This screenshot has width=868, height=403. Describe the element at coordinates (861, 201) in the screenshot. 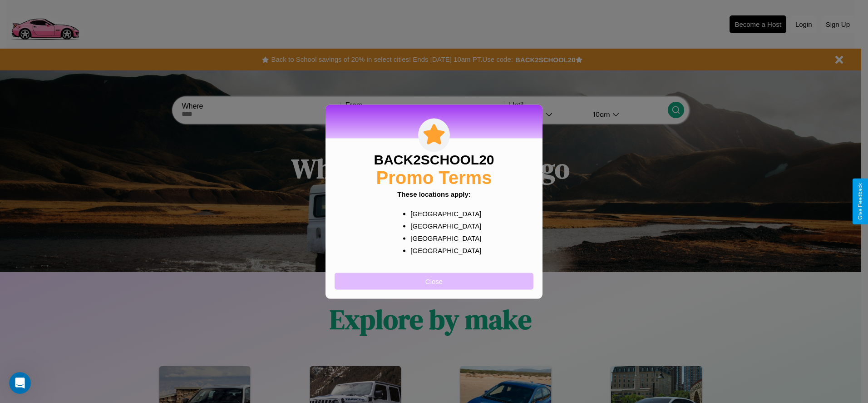

I see `div: Give Feedback` at that location.